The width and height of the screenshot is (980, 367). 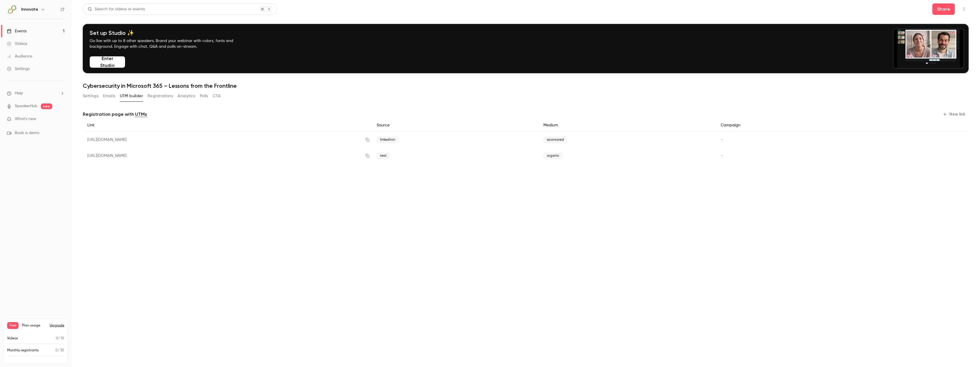 I want to click on span: Free, so click(x=13, y=325).